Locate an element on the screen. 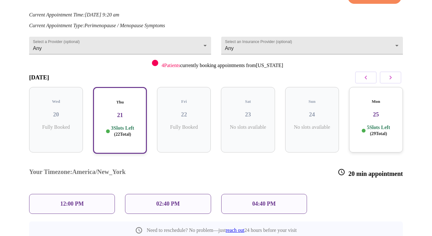  h5: Sun is located at coordinates (312, 102).